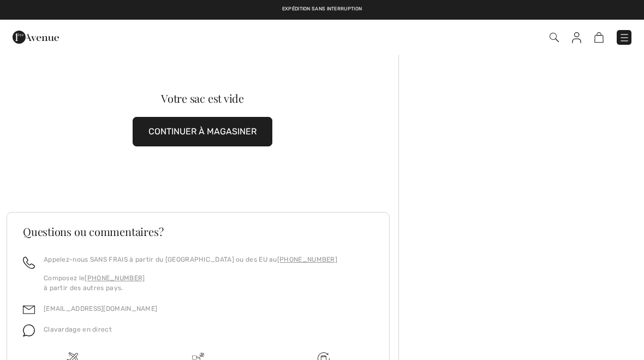 The image size is (644, 360). Describe the element at coordinates (203, 99) in the screenshot. I see `div: Votre sac est vide` at that location.